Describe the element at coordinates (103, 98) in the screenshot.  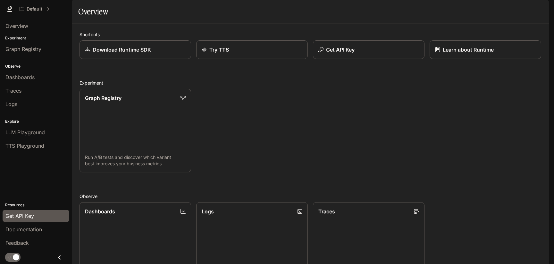
I see `p: Graph Registry` at that location.